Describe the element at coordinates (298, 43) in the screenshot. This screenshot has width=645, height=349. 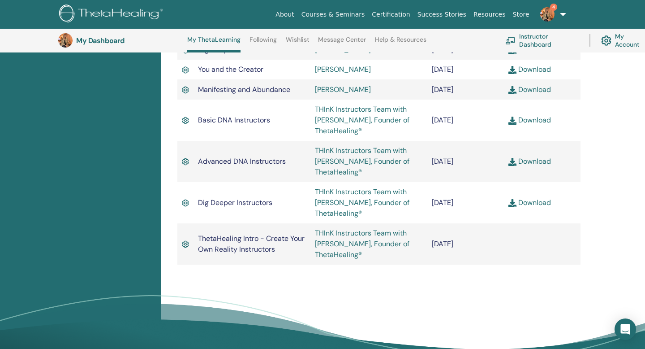
I see `a: Wishlist` at that location.